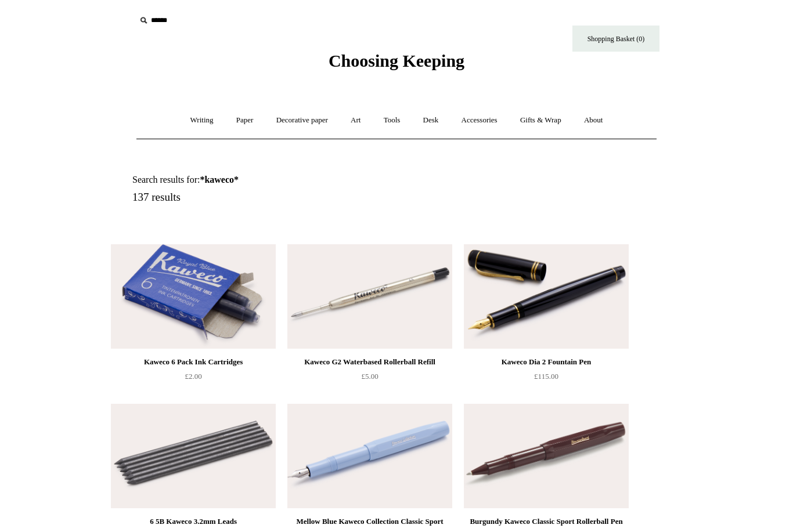 Image resolution: width=793 pixels, height=532 pixels. I want to click on a: Kaweco 6 Pack Ink Cartridges £2.00, so click(193, 379).